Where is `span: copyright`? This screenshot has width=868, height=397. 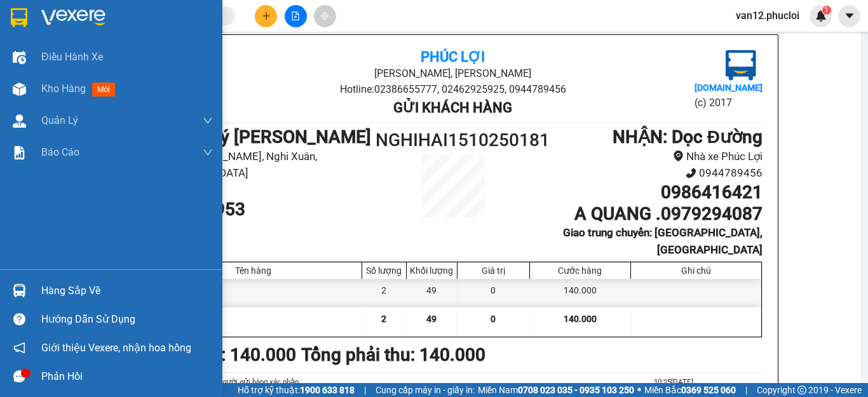 span: copyright is located at coordinates (802, 390).